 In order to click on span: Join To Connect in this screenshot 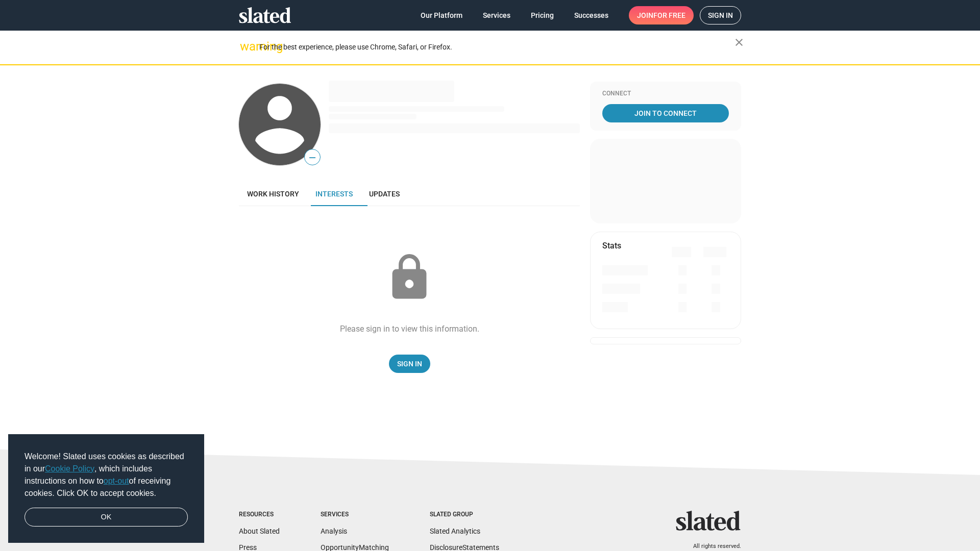, I will do `click(665, 113)`.